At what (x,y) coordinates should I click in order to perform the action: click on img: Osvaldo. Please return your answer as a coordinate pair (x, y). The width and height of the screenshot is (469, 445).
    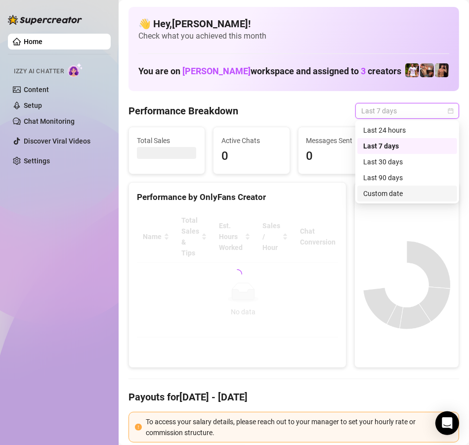
    Looking at the image, I should click on (427, 70).